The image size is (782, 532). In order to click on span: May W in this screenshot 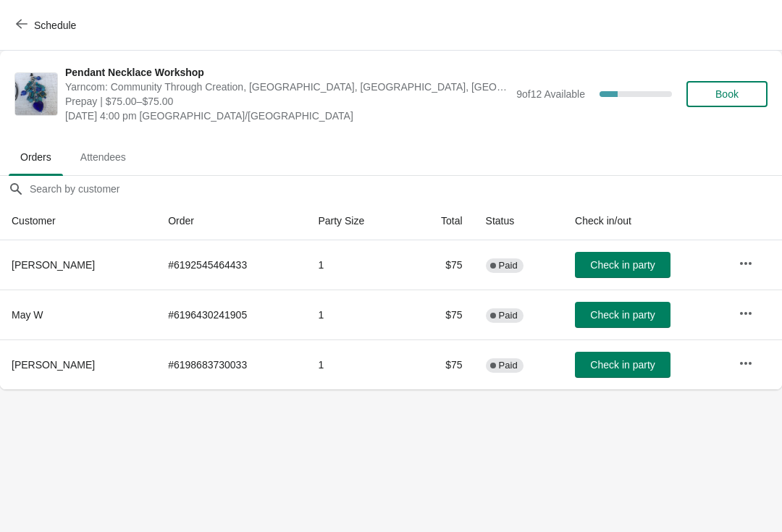, I will do `click(28, 315)`.